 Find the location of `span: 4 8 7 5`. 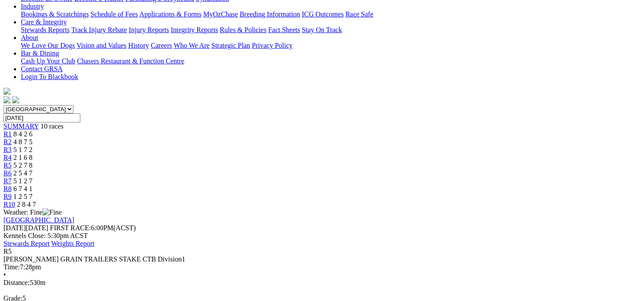

span: 4 8 7 5 is located at coordinates (23, 141).